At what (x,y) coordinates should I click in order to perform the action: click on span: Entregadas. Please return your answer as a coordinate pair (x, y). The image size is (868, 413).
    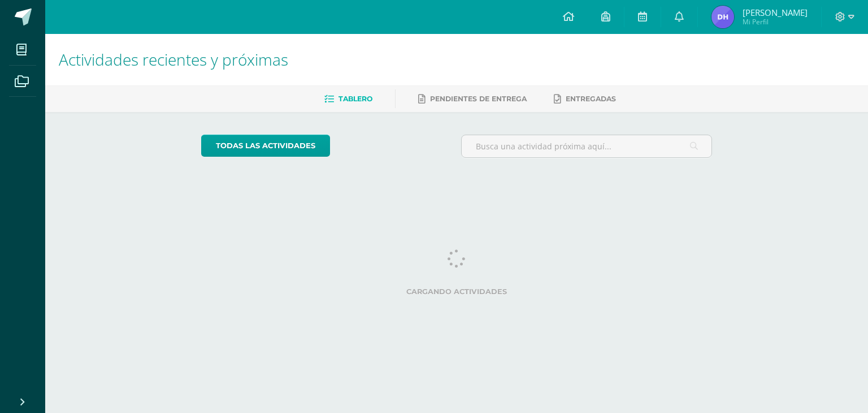
    Looking at the image, I should click on (591, 98).